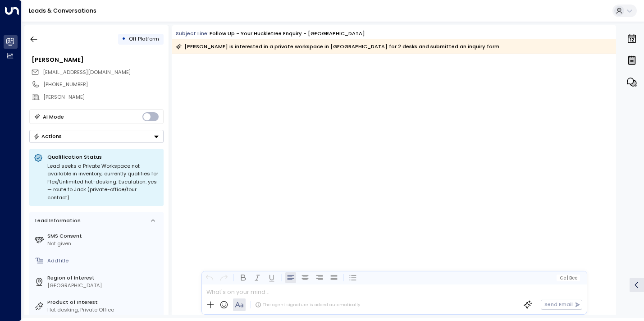  Describe the element at coordinates (53, 117) in the screenshot. I see `div: AI Mode` at that location.